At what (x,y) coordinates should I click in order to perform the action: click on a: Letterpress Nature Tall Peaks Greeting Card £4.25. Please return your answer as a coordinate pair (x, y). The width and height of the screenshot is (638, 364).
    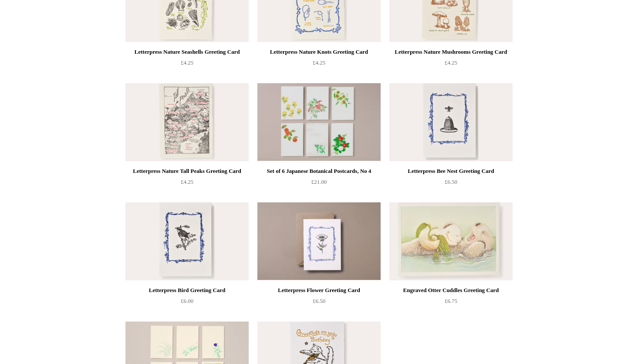
    Looking at the image, I should click on (187, 183).